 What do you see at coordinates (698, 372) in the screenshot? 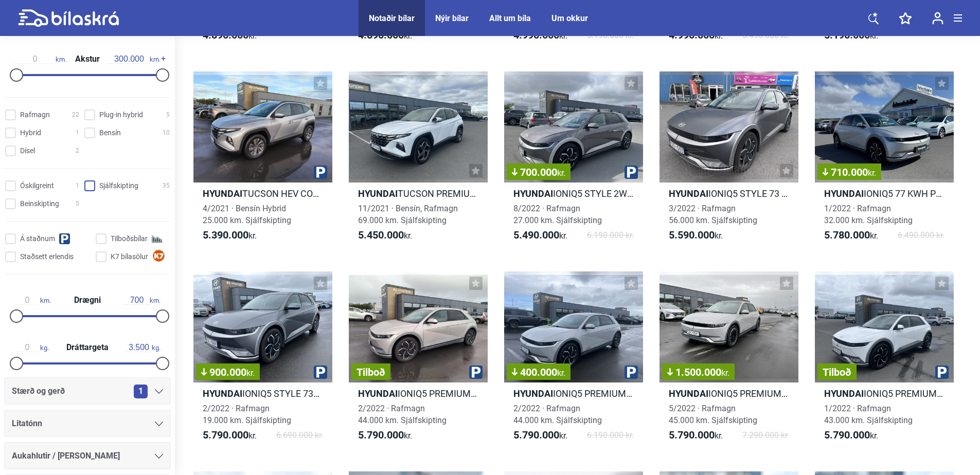
I see `span: 1.500.000` at bounding box center [698, 372].